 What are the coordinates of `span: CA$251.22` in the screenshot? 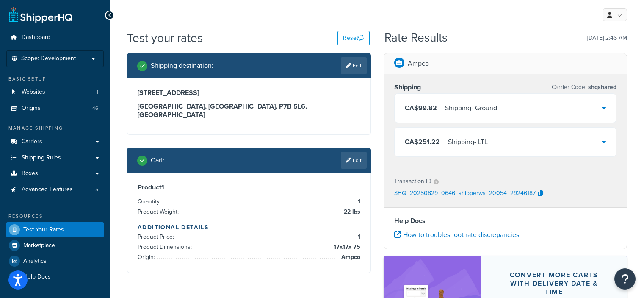 It's located at (422, 141).